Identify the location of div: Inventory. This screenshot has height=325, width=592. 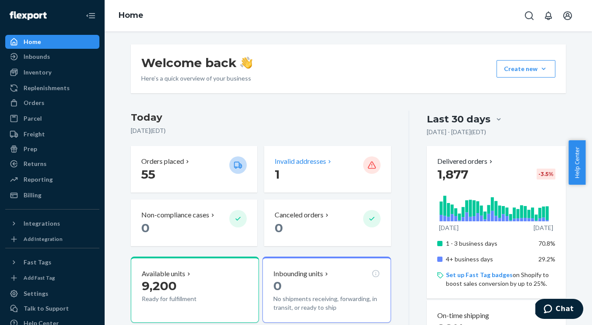
(37, 72).